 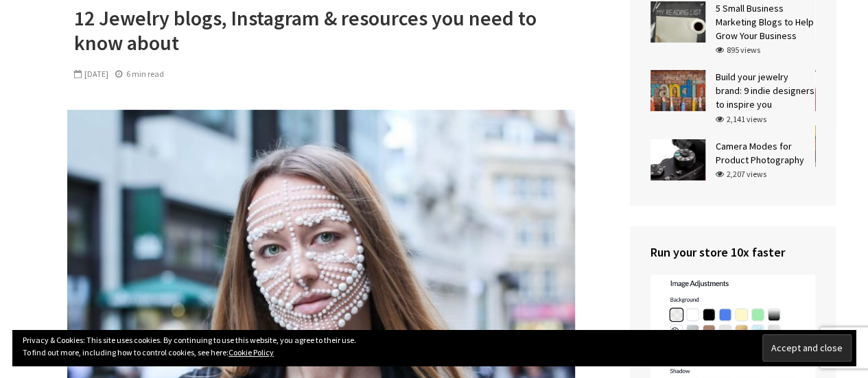 What do you see at coordinates (807, 348) in the screenshot?
I see `input: Accept and close` at bounding box center [807, 348].